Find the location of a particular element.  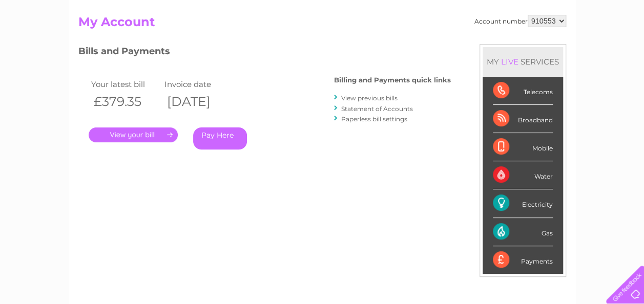

div: Gas is located at coordinates (522, 232).